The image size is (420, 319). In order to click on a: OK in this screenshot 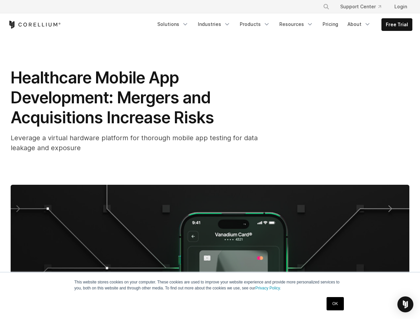, I will do `click(335, 304)`.